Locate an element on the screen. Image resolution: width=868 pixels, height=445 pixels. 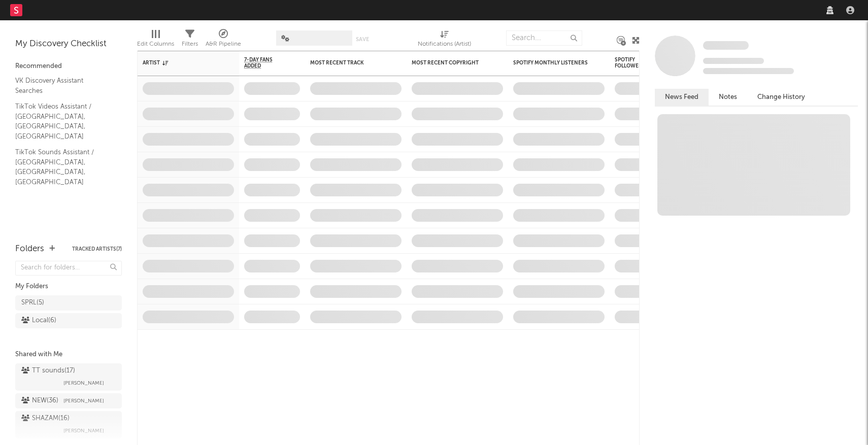
div: Spotify Monthly Listeners is located at coordinates (551, 63).